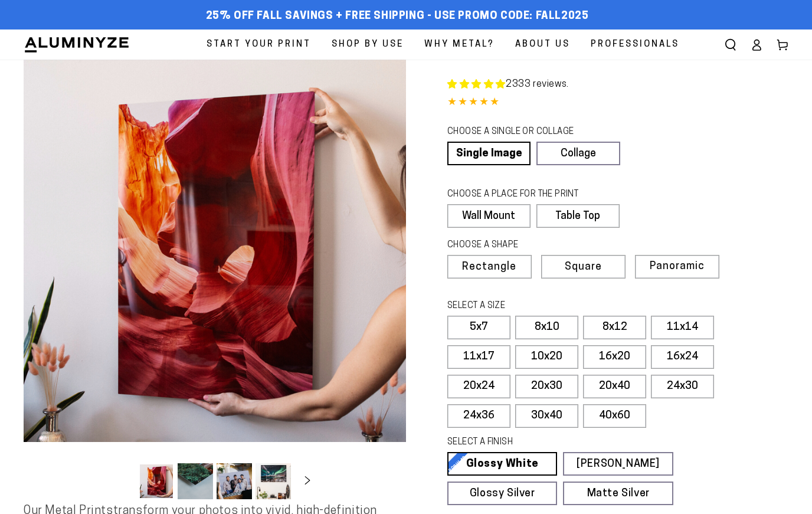 The width and height of the screenshot is (812, 514). Describe the element at coordinates (397, 16) in the screenshot. I see `span: 25% off FALL Savings + Free Shipping - Use Promo Code: FALL2025` at that location.